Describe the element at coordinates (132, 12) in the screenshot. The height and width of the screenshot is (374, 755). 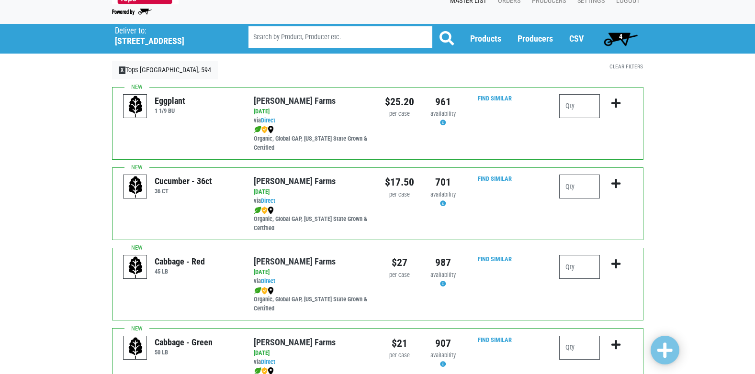
I see `img: Powered by Big Wheelbarrow` at that location.